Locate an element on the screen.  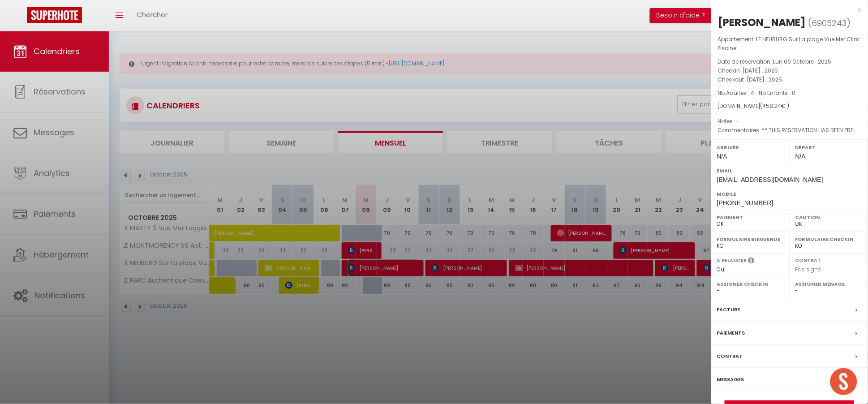
label: Formulaire Bienvenue is located at coordinates (750, 239).